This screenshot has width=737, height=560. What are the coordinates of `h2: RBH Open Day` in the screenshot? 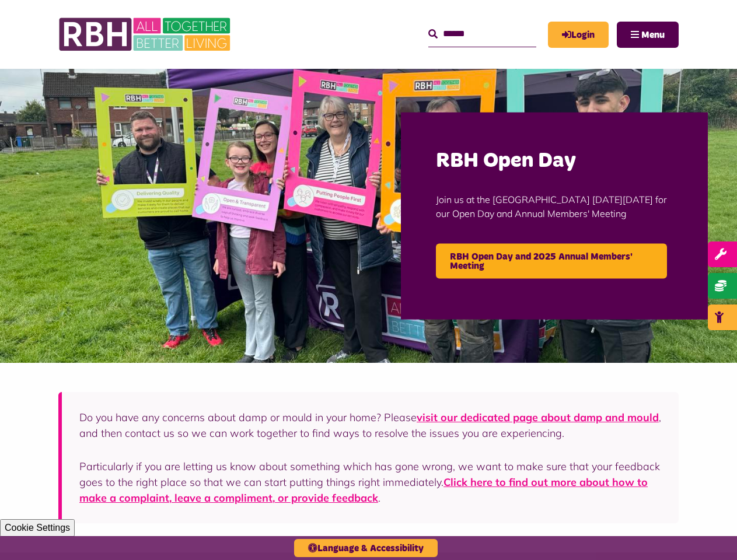 It's located at (555, 161).